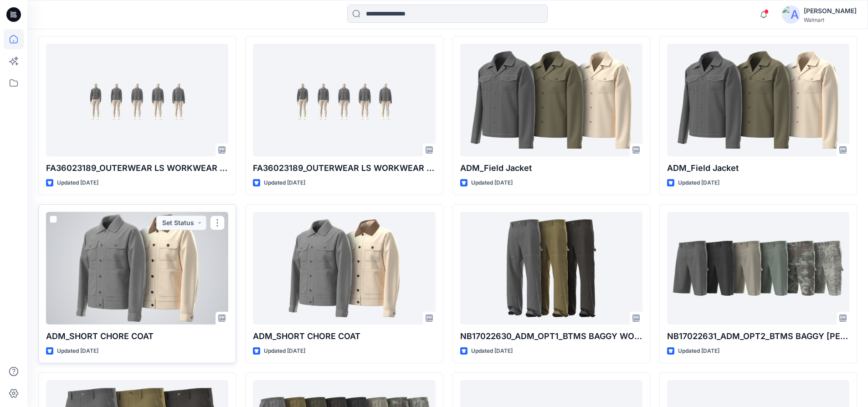 Image resolution: width=868 pixels, height=407 pixels. Describe the element at coordinates (830, 20) in the screenshot. I see `div: Walmart` at that location.